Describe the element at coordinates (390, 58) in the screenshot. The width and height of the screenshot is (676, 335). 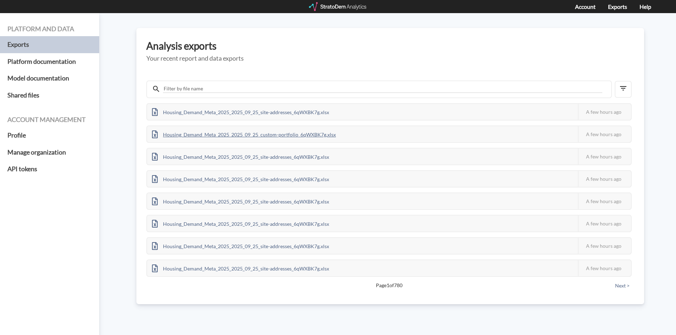
I see `h5: Your recent report and data exports` at that location.